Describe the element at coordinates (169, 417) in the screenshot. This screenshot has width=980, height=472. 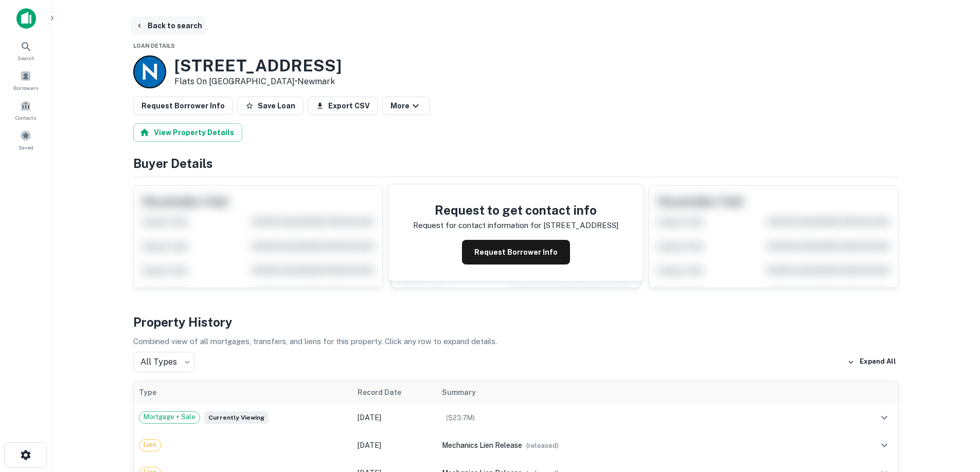
I see `span: Mortgage + Sale` at that location.